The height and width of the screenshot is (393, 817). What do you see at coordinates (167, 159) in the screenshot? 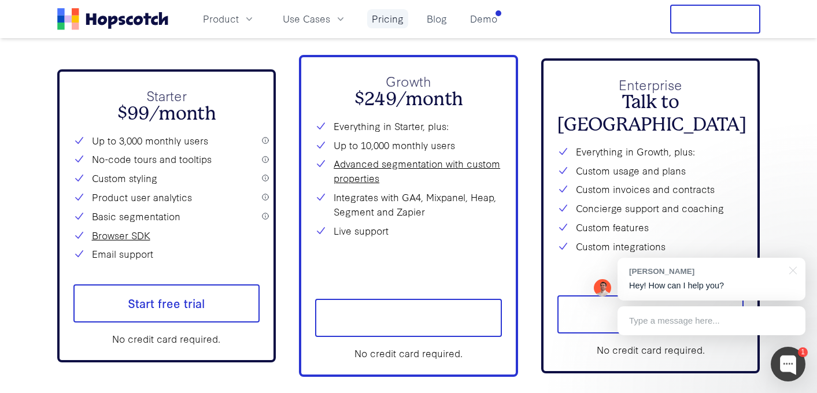
I see `li: No-code tours and tooltips` at bounding box center [167, 159].